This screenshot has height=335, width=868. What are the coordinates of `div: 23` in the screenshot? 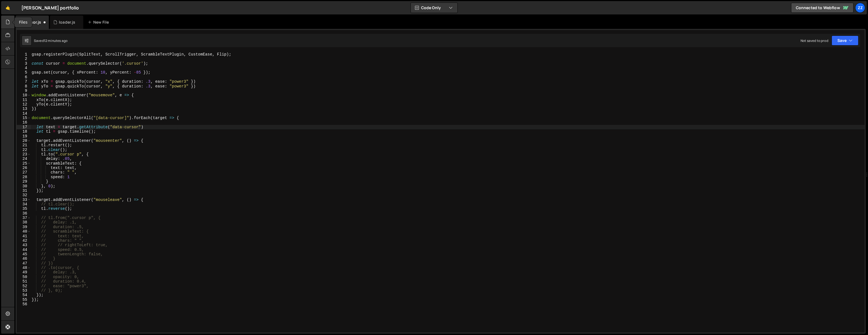 It's located at (24, 154).